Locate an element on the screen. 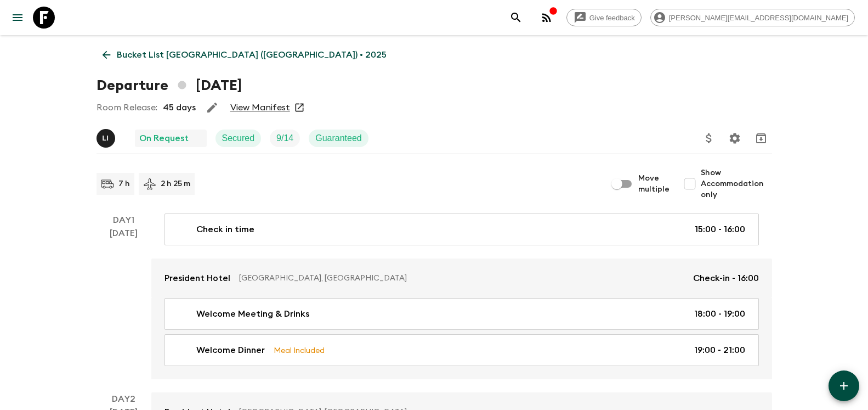  p: 18:00 - 19:00 is located at coordinates (719, 314).